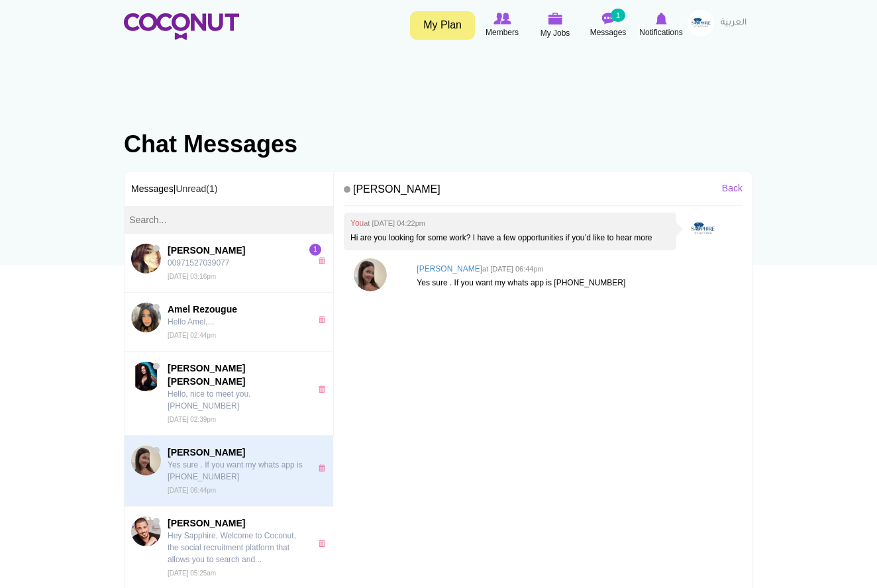 The image size is (877, 588). I want to click on img: Browse Members, so click(502, 19).